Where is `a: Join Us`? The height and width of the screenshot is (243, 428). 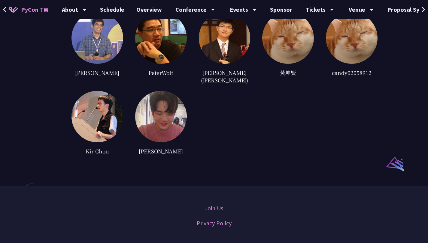 a: Join Us is located at coordinates (214, 209).